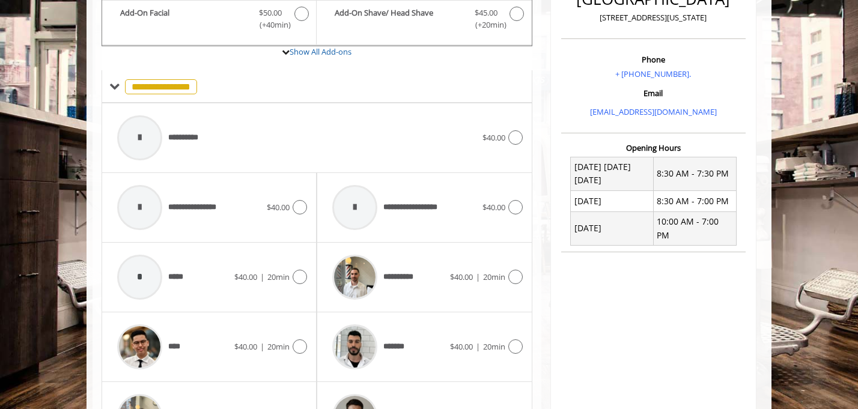  Describe the element at coordinates (320, 52) in the screenshot. I see `a: Show All Add-ons` at that location.